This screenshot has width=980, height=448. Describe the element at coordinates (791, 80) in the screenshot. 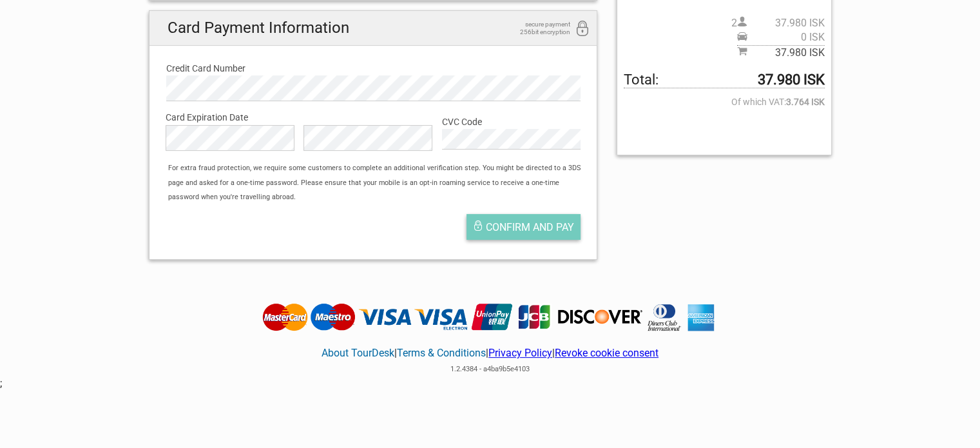

I see `strong: 37.980 ISK` at that location.